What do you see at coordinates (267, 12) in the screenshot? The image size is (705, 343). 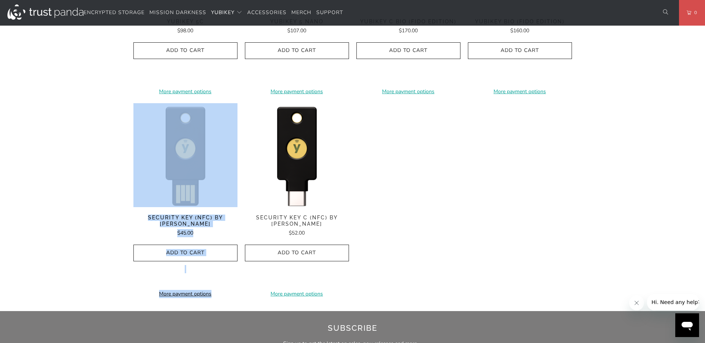 I see `span: Accessories` at bounding box center [267, 12].